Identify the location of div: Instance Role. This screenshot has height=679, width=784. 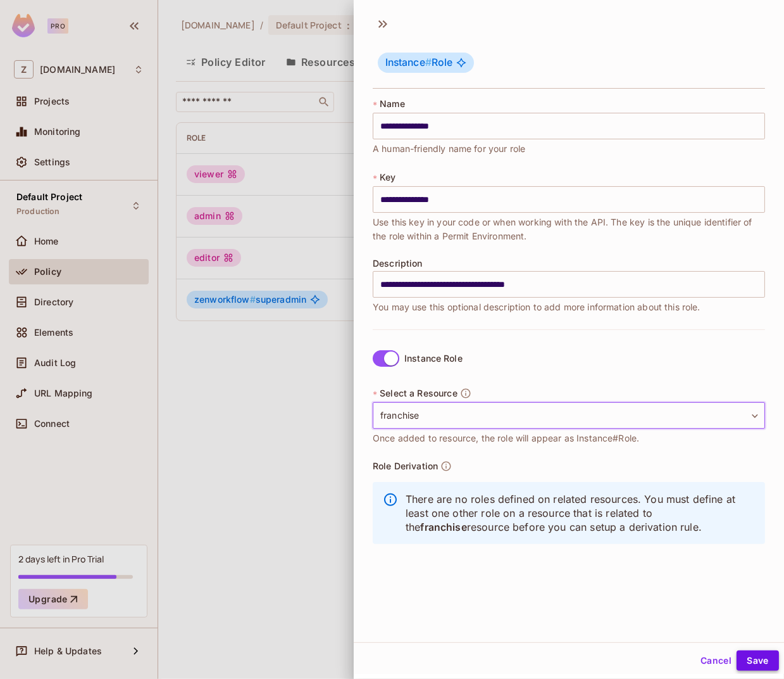
(434, 358).